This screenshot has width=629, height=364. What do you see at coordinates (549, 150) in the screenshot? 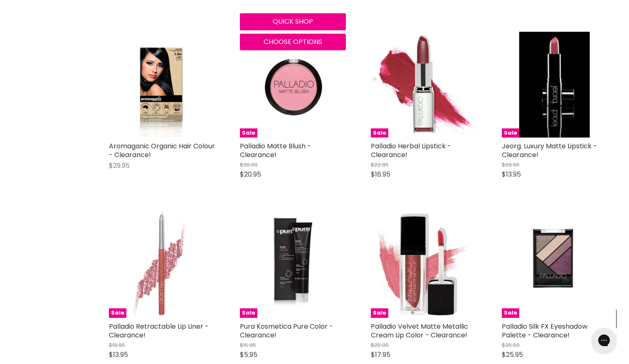
I see `a: Jeorg. Luxury Matte Lipstick - Clearance!` at bounding box center [549, 150].